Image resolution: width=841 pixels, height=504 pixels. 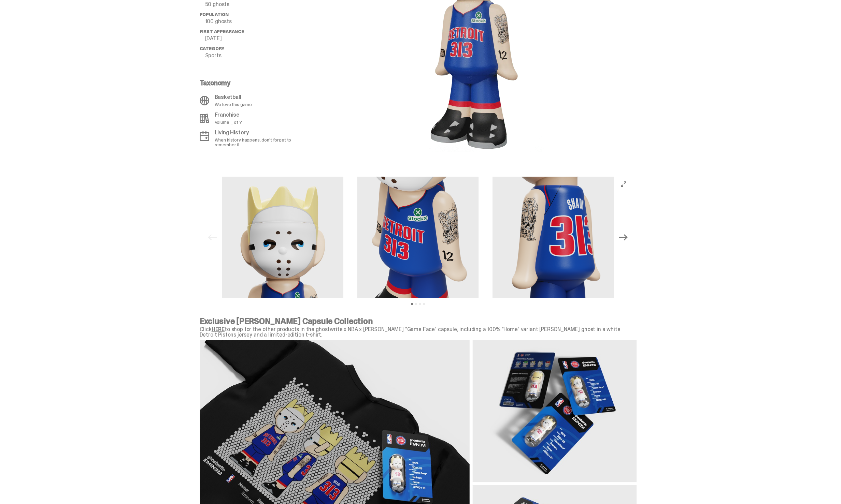 What do you see at coordinates (420, 304) in the screenshot?
I see `button: View slide 3` at bounding box center [420, 304].